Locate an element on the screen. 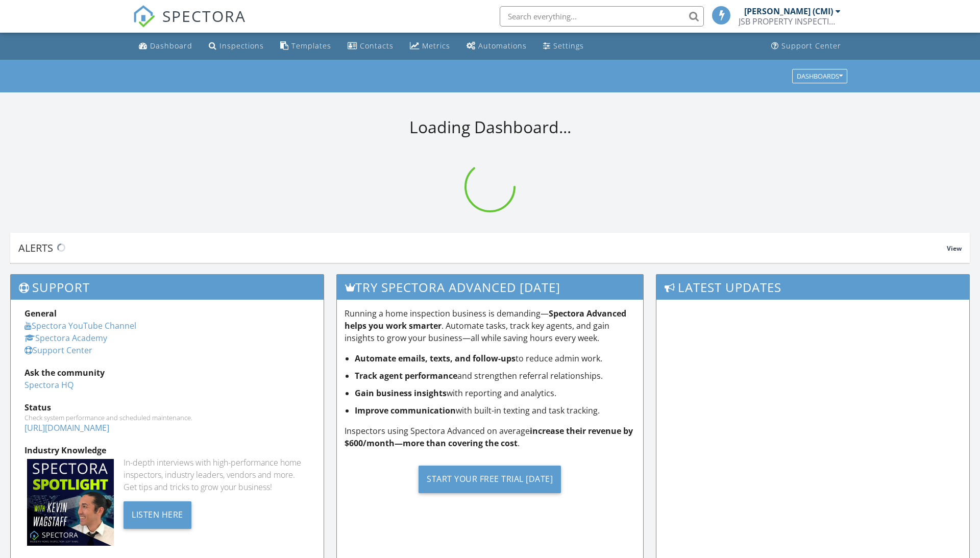 This screenshot has width=980, height=558. div: Contacts is located at coordinates (377, 45).